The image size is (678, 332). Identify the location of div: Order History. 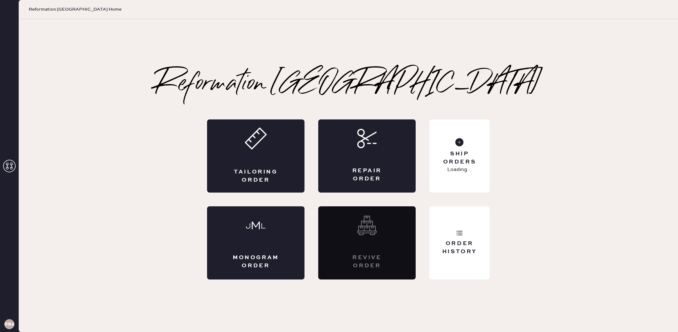
(460, 247).